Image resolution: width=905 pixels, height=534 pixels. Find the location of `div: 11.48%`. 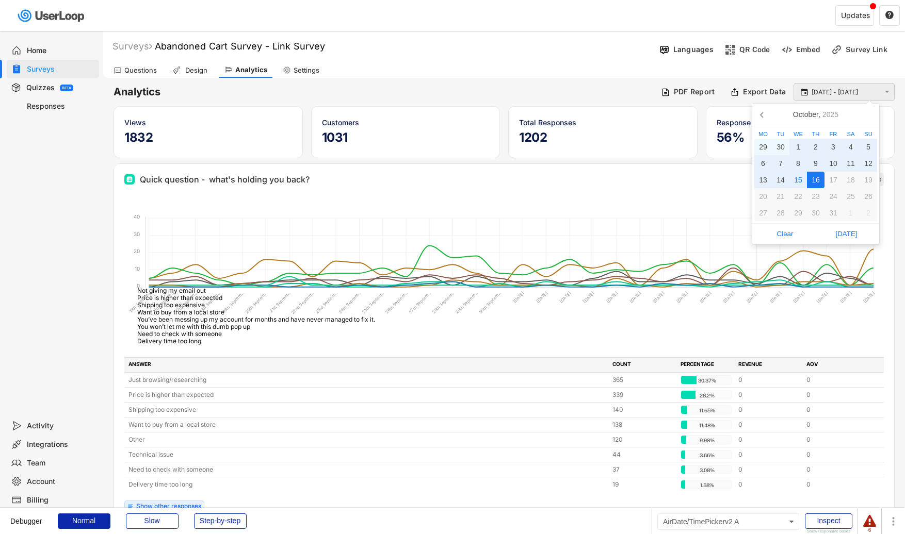

div: 11.48% is located at coordinates (707, 426).